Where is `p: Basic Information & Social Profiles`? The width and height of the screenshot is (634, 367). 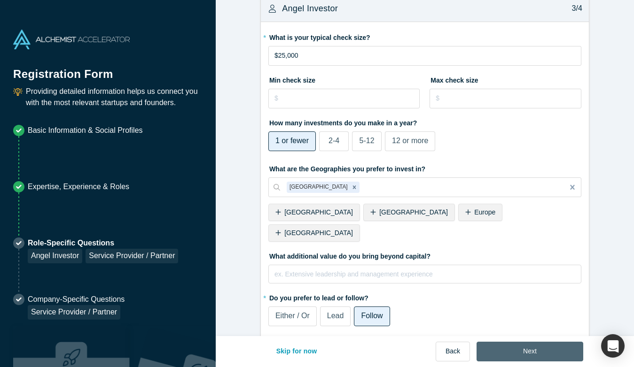 p: Basic Information & Social Profiles is located at coordinates (85, 131).